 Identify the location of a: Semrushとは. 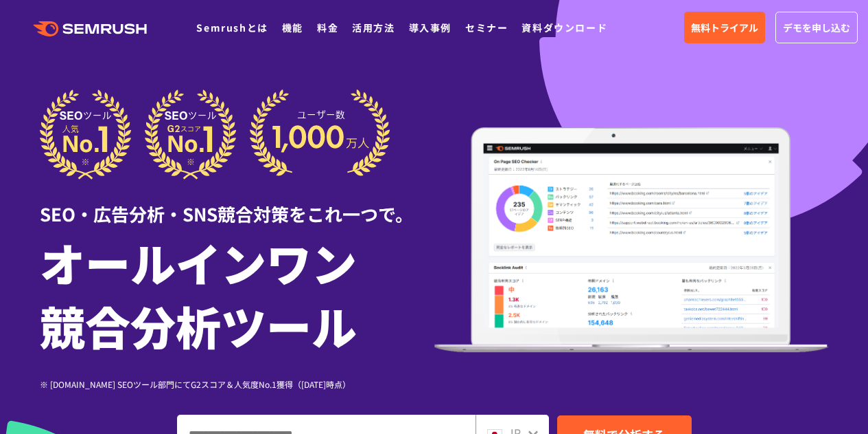
(232, 28).